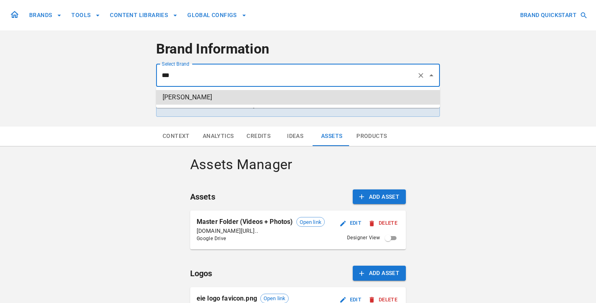  I want to click on strong: Brand ID:, so click(177, 105).